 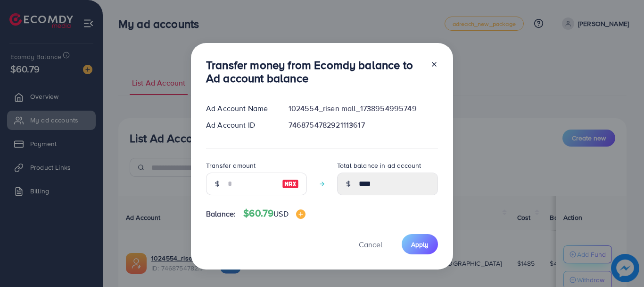 I want to click on button: Cancel, so click(x=370, y=244).